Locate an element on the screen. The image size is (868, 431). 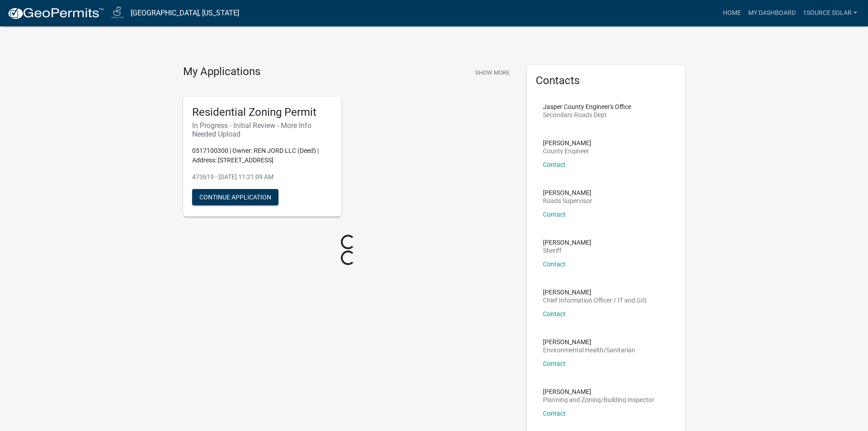
h6: In Progress - Initial Review - More Info Needed Upload is located at coordinates (262, 130).